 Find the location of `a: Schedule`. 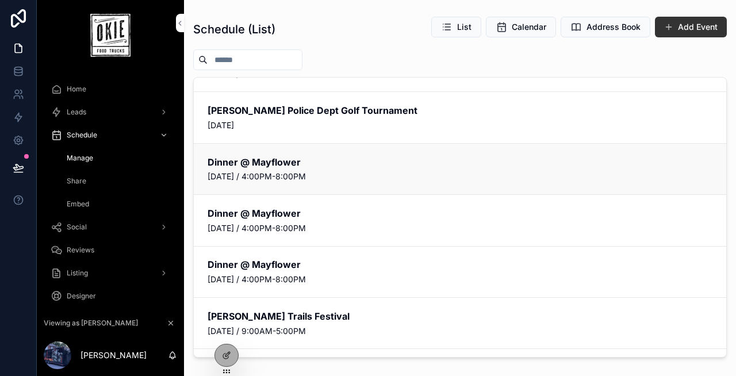

a: Schedule is located at coordinates (110, 135).